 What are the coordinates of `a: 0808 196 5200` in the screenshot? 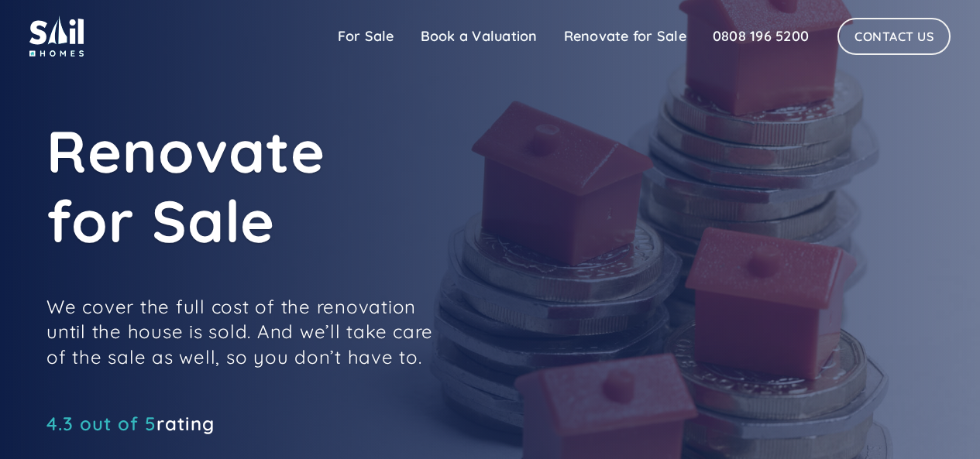 It's located at (761, 36).